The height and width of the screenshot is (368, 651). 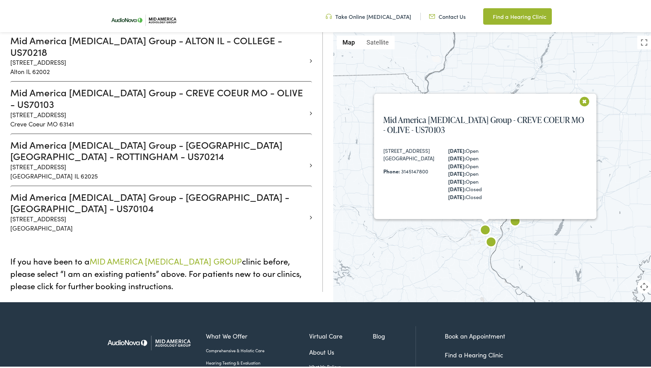 What do you see at coordinates (341, 335) in the screenshot?
I see `a: Virtual Care` at bounding box center [341, 335].